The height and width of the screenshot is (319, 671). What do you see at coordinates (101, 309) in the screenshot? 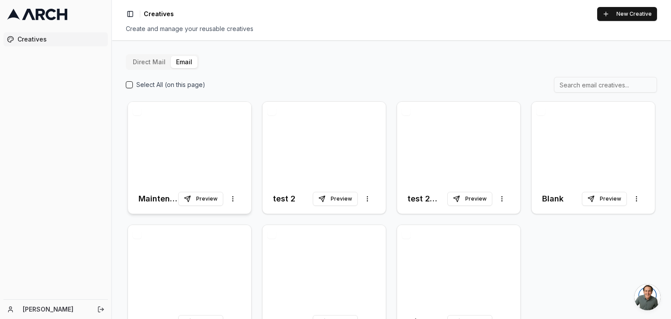
I see `button: Log out` at bounding box center [101, 309].